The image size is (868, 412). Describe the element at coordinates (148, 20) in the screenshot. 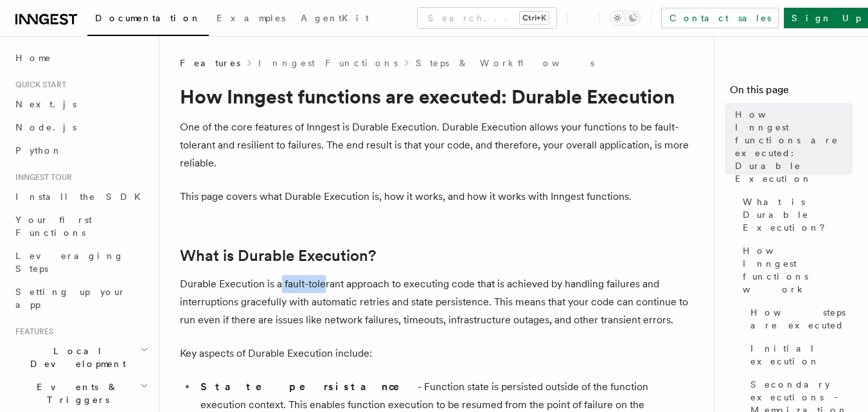

I see `a: Documentation` at that location.